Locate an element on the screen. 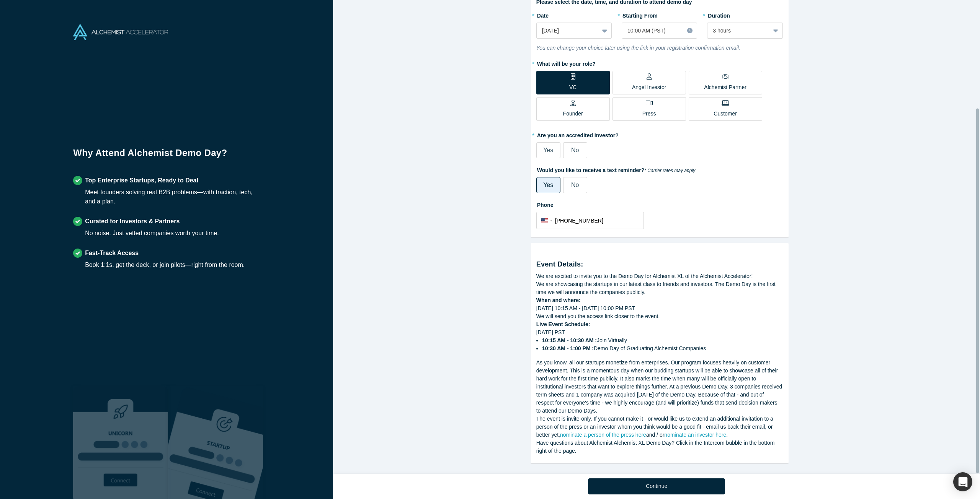 The image size is (980, 499). label: Date is located at coordinates (573, 14).